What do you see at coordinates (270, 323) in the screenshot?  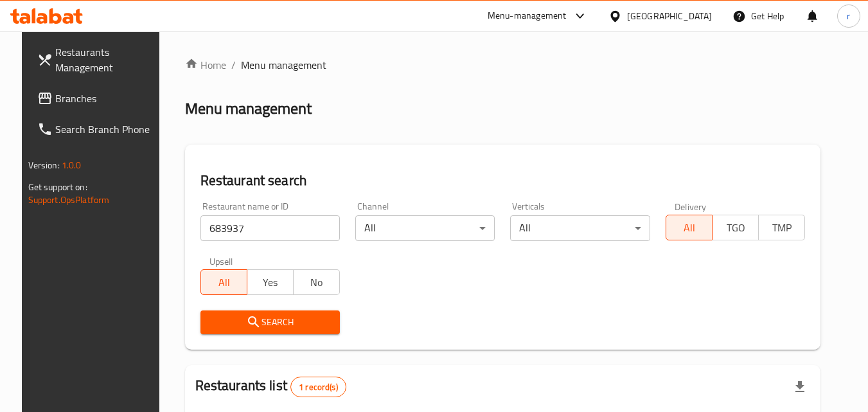 I see `span: Search` at bounding box center [270, 323].